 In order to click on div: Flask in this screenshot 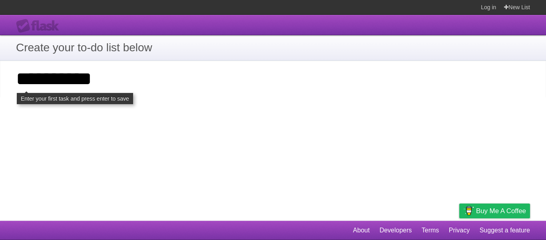, I will do `click(40, 26)`.